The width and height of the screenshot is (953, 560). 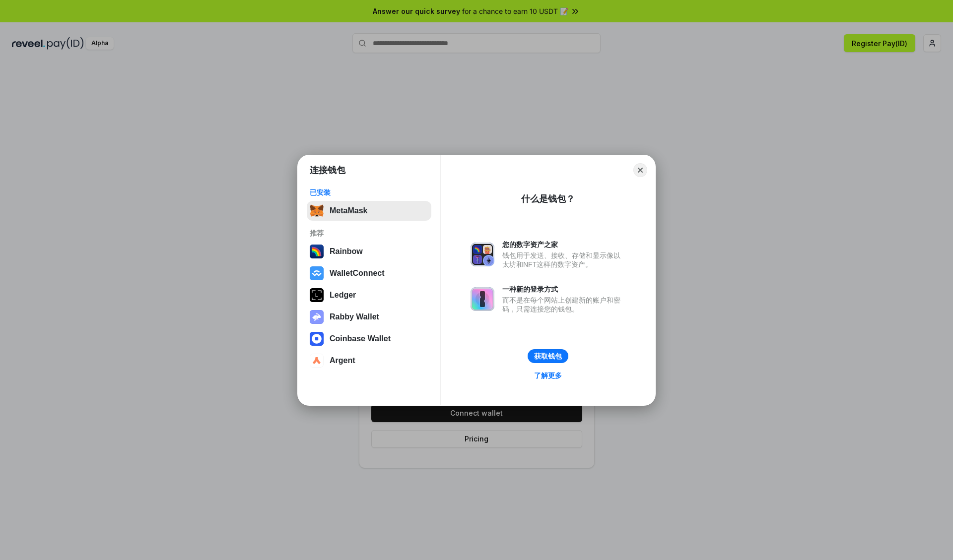 What do you see at coordinates (369, 317) in the screenshot?
I see `button: Rabby Wallet` at bounding box center [369, 317].